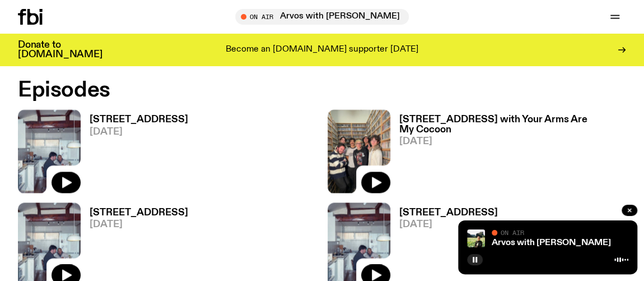 The height and width of the screenshot is (281, 644). What do you see at coordinates (512, 232) in the screenshot?
I see `span: On Air` at bounding box center [512, 232].